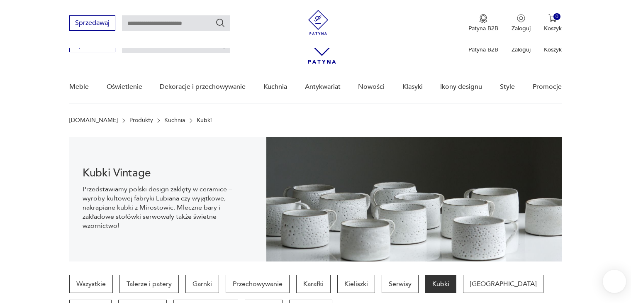 This screenshot has height=303, width=631. What do you see at coordinates (323, 87) in the screenshot?
I see `a: Antykwariat` at bounding box center [323, 87].